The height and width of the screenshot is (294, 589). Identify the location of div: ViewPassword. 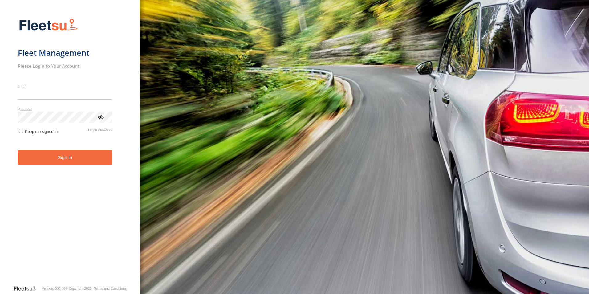
(100, 117).